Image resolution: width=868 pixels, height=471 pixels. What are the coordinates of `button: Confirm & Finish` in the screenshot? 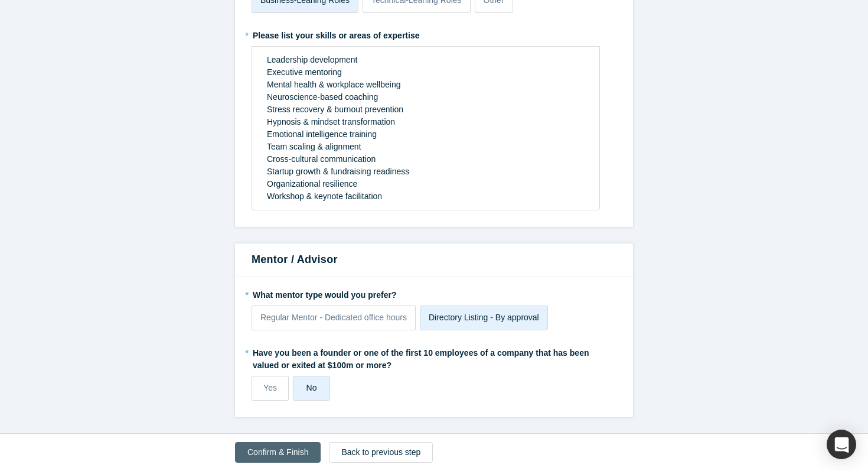 It's located at (277, 452).